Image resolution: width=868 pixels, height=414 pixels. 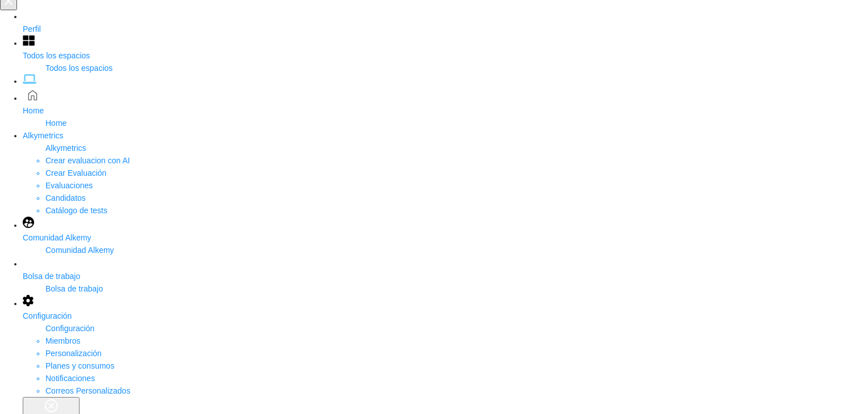 I want to click on a: Catálogo de tests, so click(x=76, y=210).